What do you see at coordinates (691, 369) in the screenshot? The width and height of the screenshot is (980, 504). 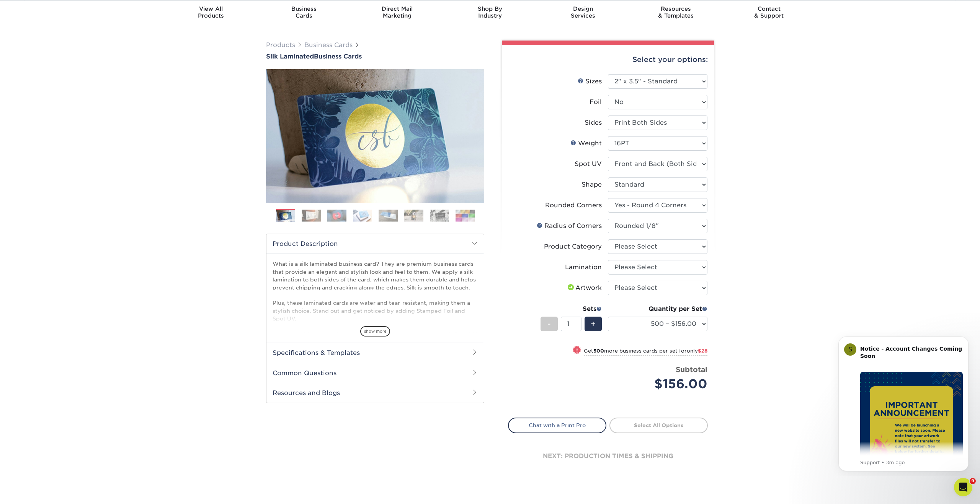 I see `strong: Subtotal` at bounding box center [691, 369].